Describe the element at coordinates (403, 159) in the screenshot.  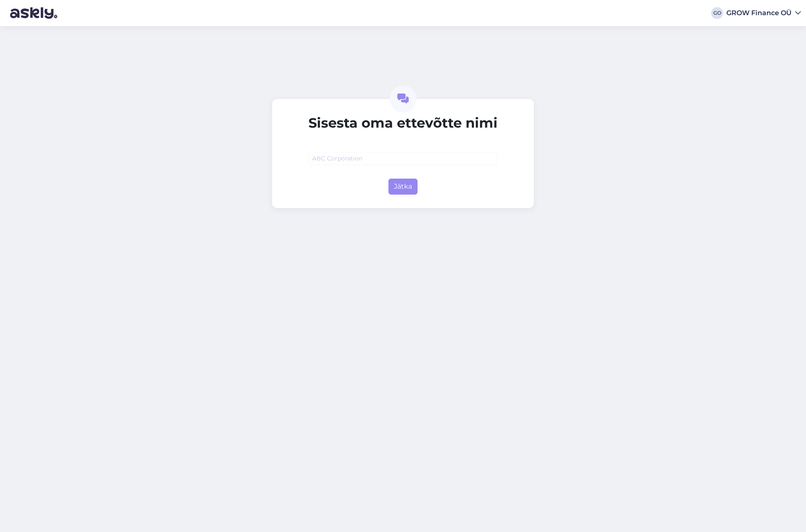
I see `input: ABC Corporation` at that location.